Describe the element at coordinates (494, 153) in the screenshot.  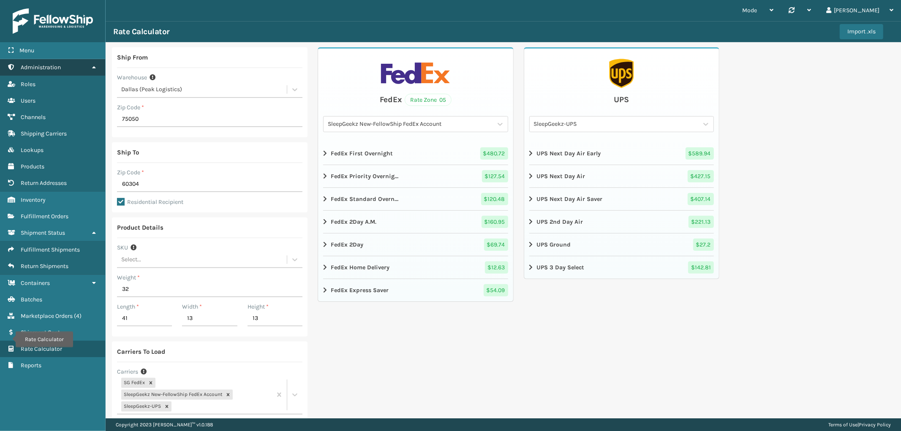
I see `span: $ 480.72` at that location.